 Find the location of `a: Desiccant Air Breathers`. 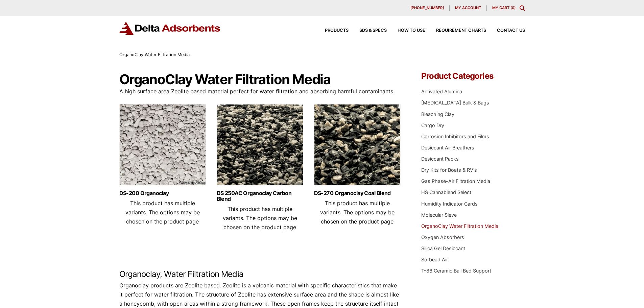

a: Desiccant Air Breathers is located at coordinates (447, 147).